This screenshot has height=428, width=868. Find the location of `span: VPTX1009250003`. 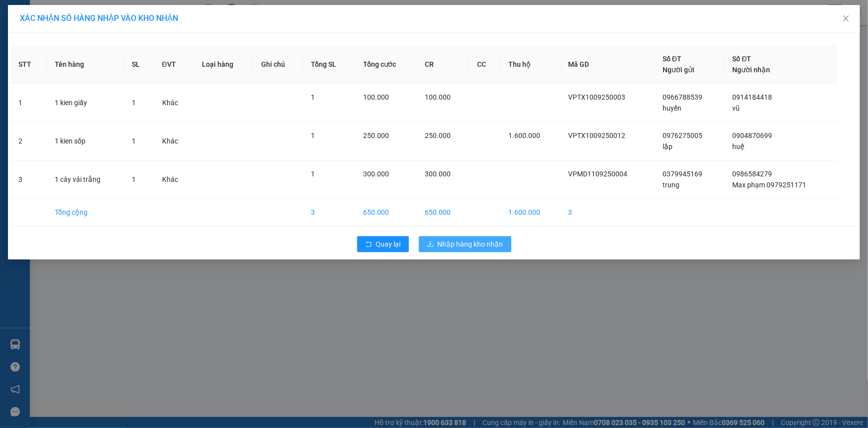

span: VPTX1009250003 is located at coordinates (597, 97).